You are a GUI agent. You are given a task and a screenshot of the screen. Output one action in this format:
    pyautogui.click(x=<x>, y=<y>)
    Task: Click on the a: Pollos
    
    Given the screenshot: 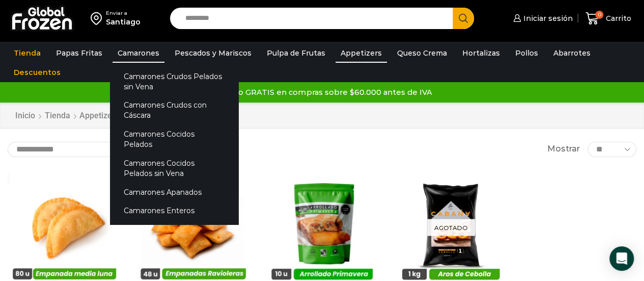 What is the action you would take?
    pyautogui.click(x=527, y=53)
    